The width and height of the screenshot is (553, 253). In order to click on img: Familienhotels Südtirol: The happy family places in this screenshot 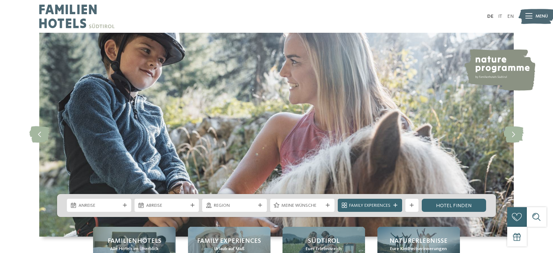, I will do `click(277, 135)`.